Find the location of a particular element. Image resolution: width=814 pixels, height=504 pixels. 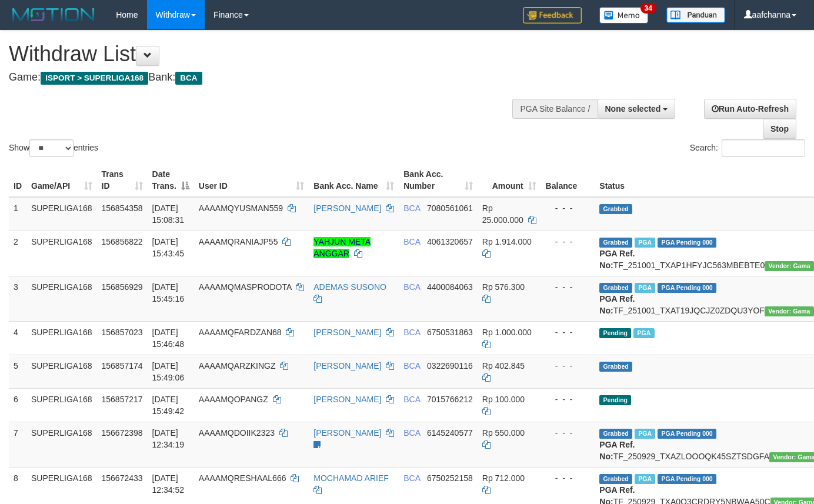

span: Copy 7080561061 to clipboard is located at coordinates (450, 208).